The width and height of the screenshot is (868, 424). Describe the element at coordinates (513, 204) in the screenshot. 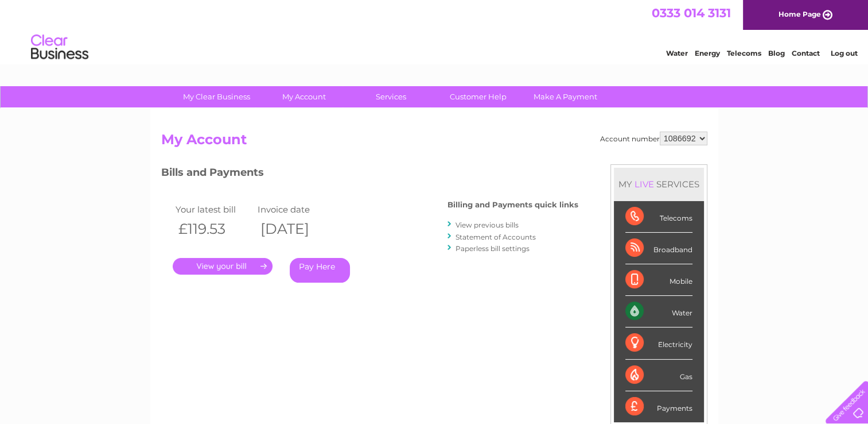

I see `h4: Billing and Payments quick links` at that location.